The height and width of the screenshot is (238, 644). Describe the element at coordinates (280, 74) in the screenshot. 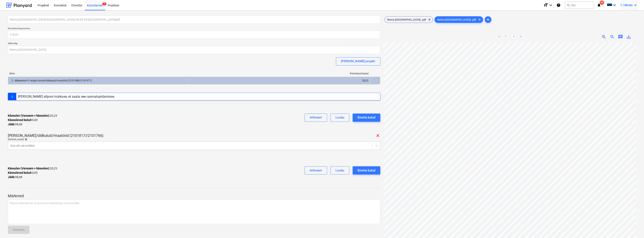

I see `div: Kinnitatud kulud` at that location.